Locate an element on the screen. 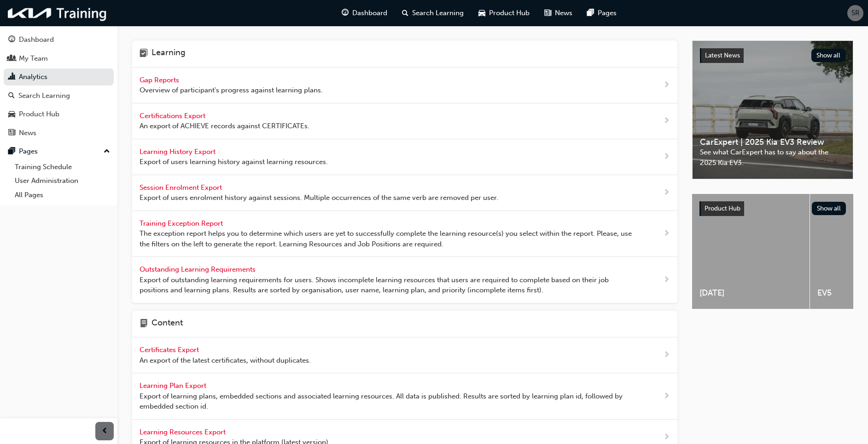  a: All Pages is located at coordinates (62, 195).